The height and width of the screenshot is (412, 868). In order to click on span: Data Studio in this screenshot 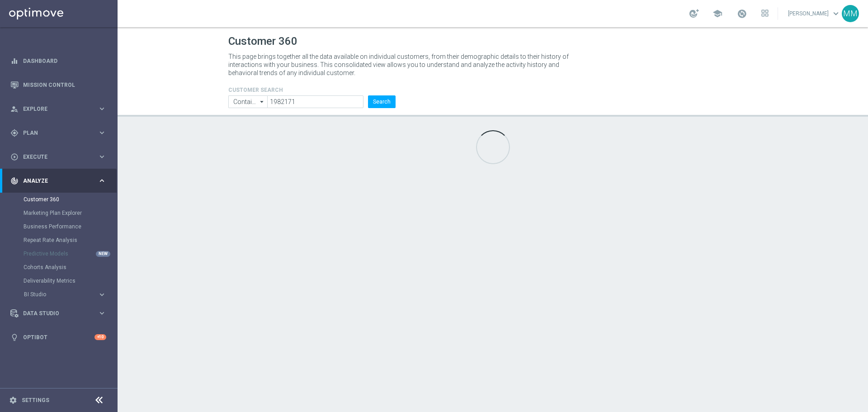, I will do `click(60, 314)`.